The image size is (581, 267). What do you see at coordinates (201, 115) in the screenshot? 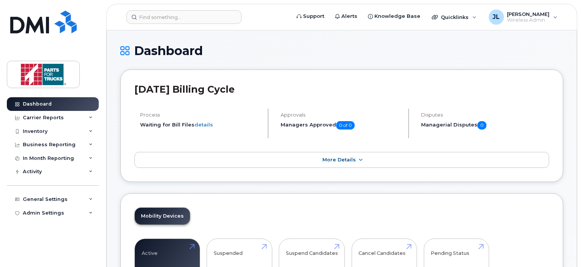
I see `h4: Process` at bounding box center [201, 115].